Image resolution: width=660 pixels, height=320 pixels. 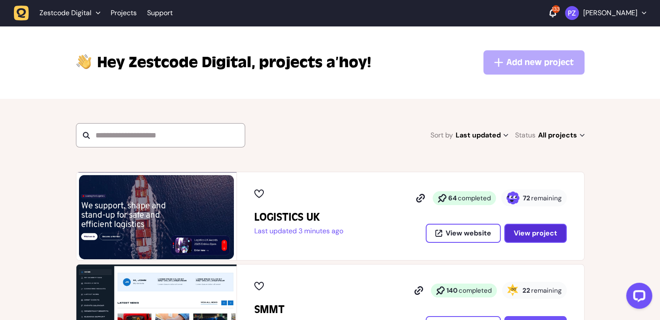 What do you see at coordinates (59, 13) in the screenshot?
I see `button: Zestcode Digital` at bounding box center [59, 13].